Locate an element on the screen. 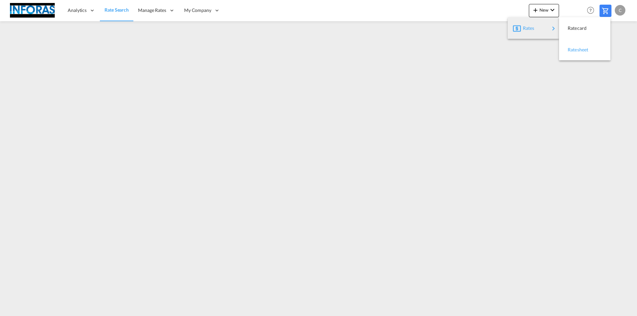 The width and height of the screenshot is (637, 316). md-icon: icon-chevron-right is located at coordinates (553, 29).